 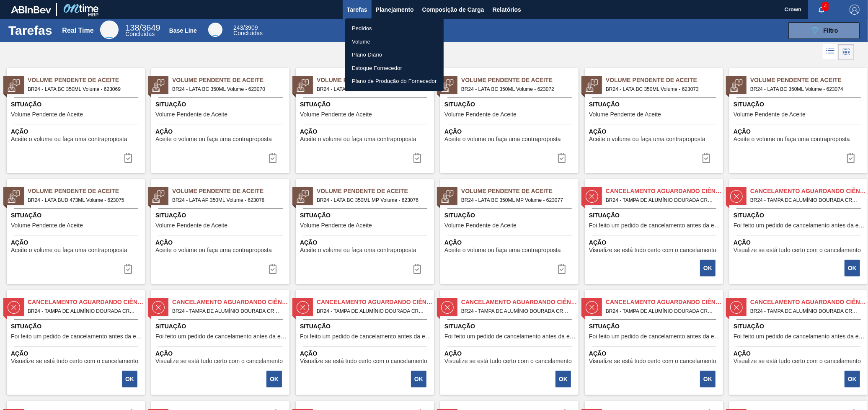 What do you see at coordinates (395, 55) in the screenshot?
I see `li: Plano Diário` at bounding box center [395, 55].